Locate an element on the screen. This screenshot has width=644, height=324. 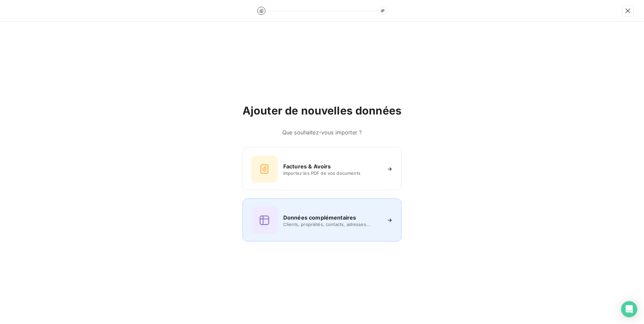
div: Open Intercom Messenger is located at coordinates (629, 309).